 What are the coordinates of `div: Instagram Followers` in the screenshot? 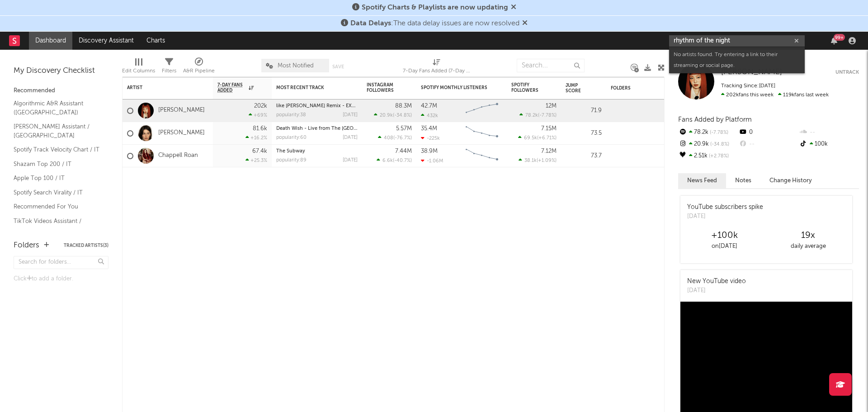 It's located at (383, 88).